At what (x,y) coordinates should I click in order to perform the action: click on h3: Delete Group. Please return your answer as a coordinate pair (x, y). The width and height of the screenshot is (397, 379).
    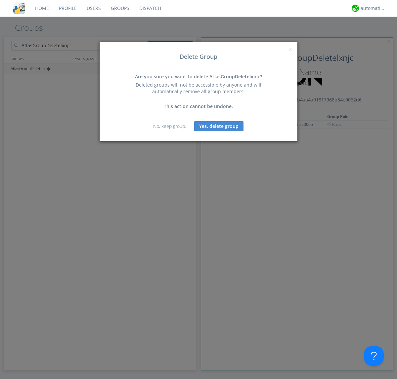
    Looking at the image, I should click on (198, 57).